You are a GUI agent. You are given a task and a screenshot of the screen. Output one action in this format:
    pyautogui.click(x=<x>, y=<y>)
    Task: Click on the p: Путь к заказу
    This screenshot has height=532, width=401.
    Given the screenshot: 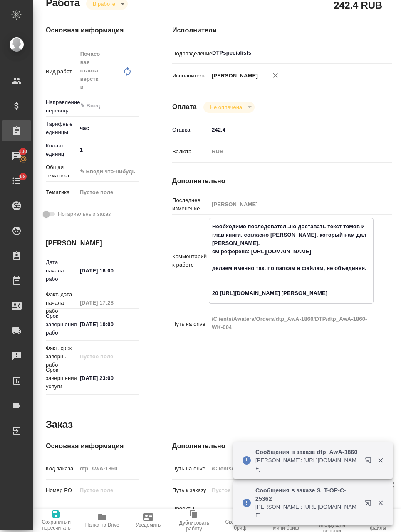 What is the action you would take?
    pyautogui.click(x=191, y=490)
    